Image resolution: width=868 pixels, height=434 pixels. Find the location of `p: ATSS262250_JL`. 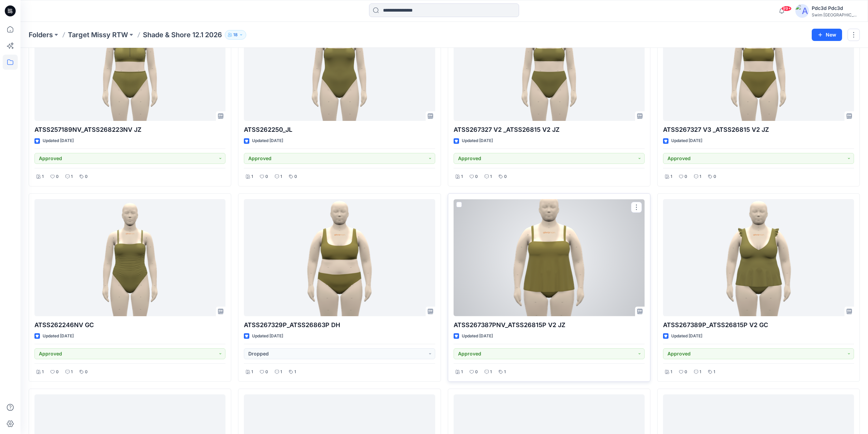

p: ATSS262250_JL is located at coordinates (339, 130).